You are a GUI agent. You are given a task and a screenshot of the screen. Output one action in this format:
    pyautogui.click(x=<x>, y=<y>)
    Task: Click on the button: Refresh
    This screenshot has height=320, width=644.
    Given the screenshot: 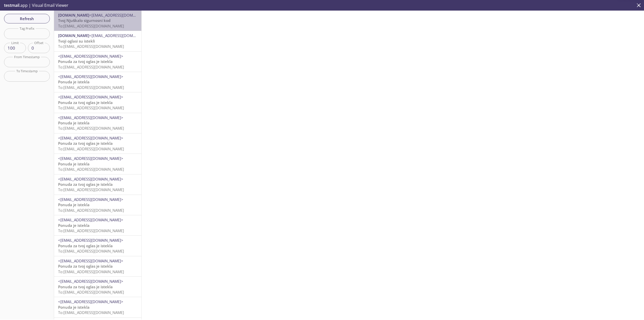 What is the action you would take?
    pyautogui.click(x=27, y=19)
    